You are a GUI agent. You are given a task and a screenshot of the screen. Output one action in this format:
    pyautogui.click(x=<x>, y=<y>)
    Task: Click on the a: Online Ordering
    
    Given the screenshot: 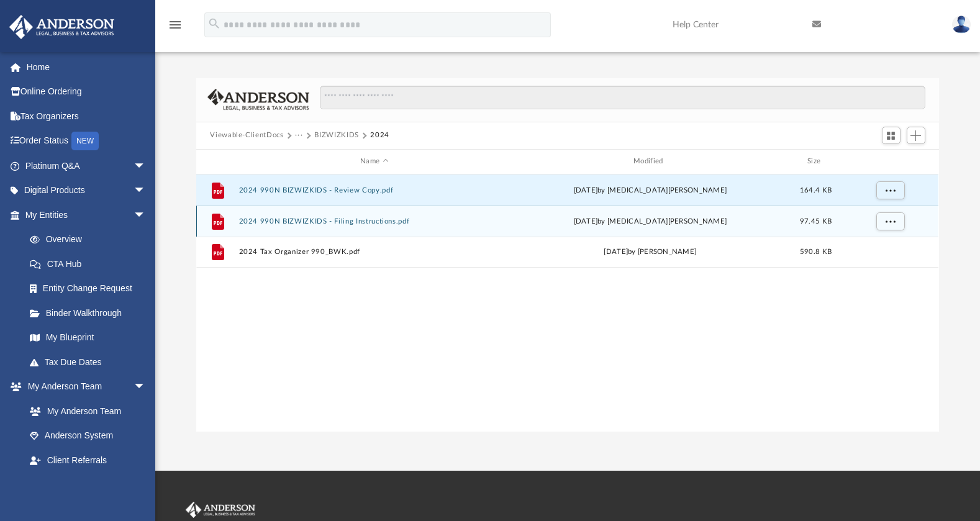 What is the action you would take?
    pyautogui.click(x=86, y=92)
    